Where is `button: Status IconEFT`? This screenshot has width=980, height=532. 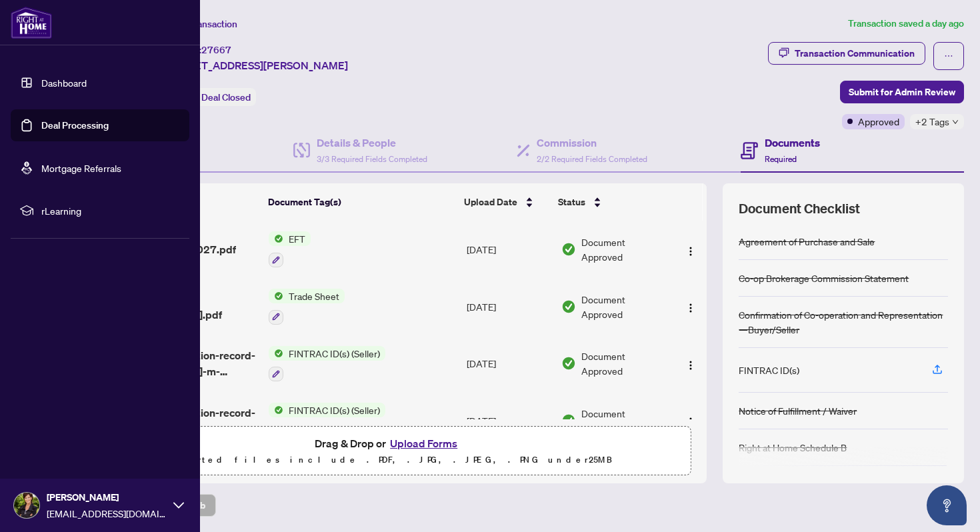
button: Status IconEFT is located at coordinates (289, 249).